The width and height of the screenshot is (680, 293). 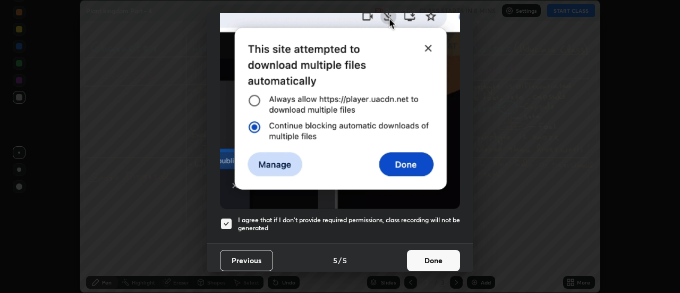 I want to click on h5: I agree that if I don't provide required permissions, class recording will not be generated, so click(x=349, y=224).